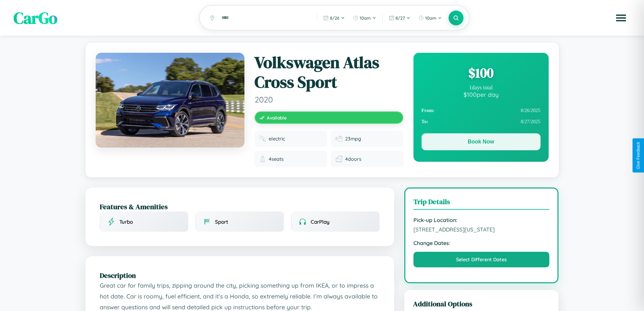 This screenshot has height=311, width=644. I want to click on span: Sport, so click(222, 222).